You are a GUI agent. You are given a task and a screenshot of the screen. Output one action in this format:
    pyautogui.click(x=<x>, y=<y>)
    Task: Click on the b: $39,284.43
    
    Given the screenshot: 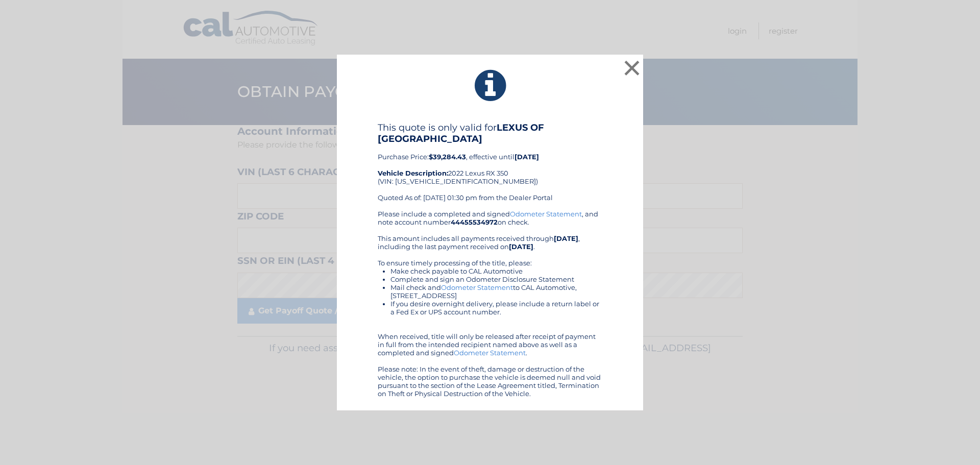 What is the action you would take?
    pyautogui.click(x=447, y=157)
    